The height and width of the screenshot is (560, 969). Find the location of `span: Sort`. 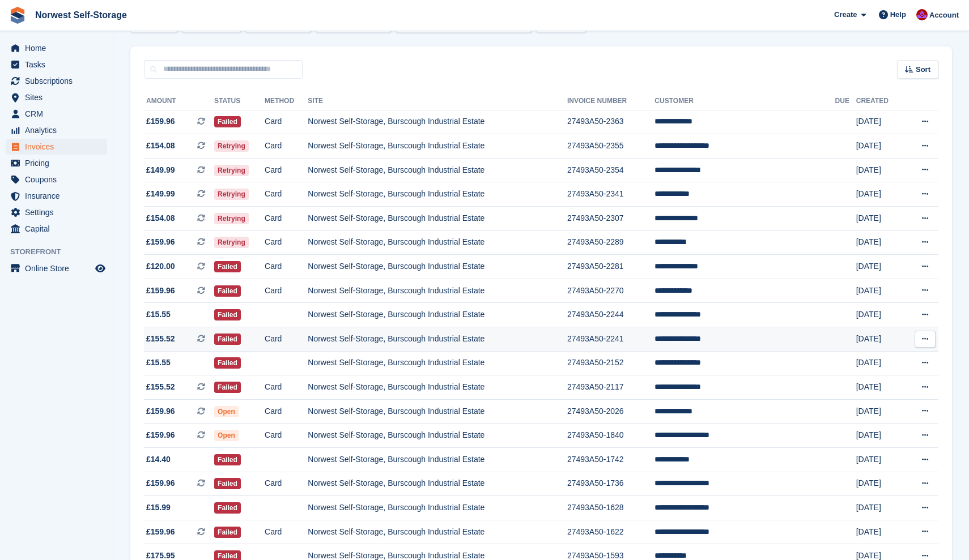

span: Sort is located at coordinates (924, 70).